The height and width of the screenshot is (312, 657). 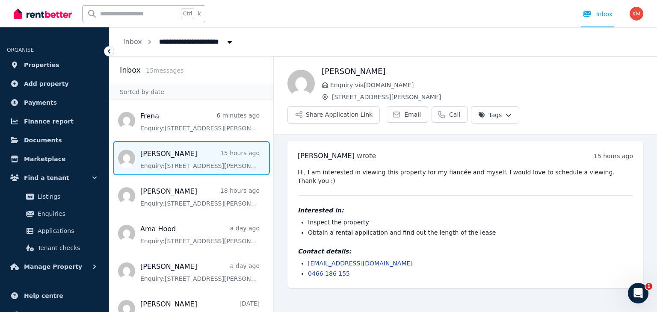 What do you see at coordinates (54, 159) in the screenshot?
I see `a: Marketplace` at bounding box center [54, 159].